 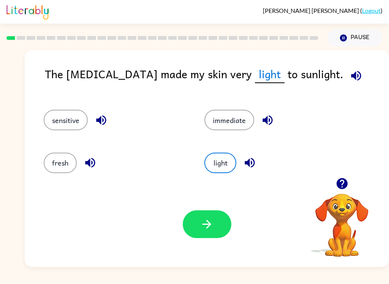 I want to click on a: Logout, so click(x=372, y=10).